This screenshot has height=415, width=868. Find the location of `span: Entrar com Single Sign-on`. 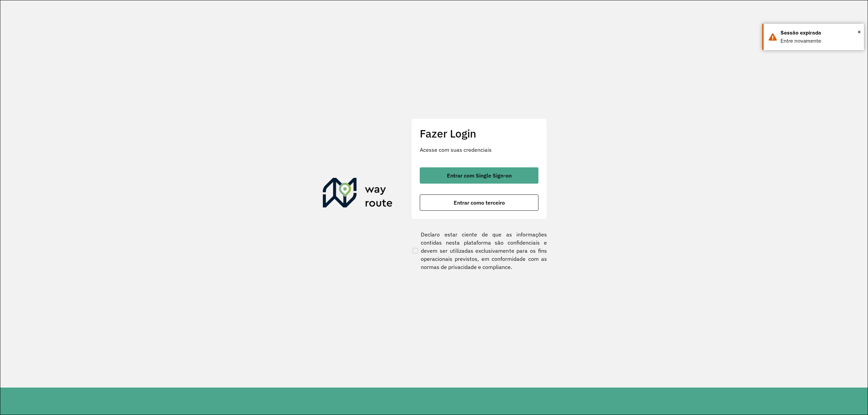

span: Entrar com Single Sign-on is located at coordinates (479, 176).